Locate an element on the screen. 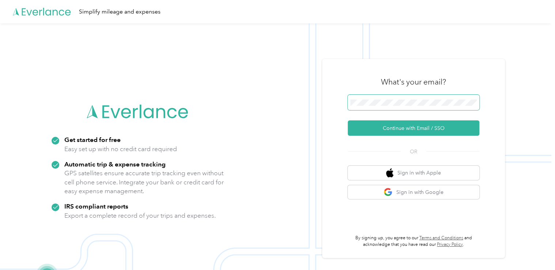 This screenshot has height=270, width=555. div: Simplify mileage and expenses is located at coordinates (120, 12).